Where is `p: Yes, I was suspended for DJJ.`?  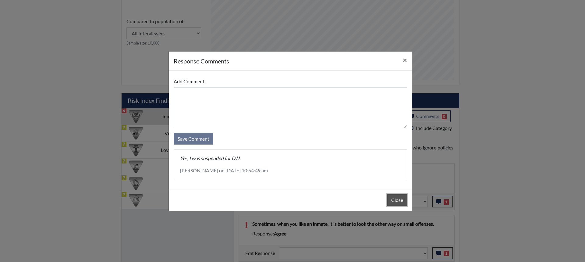
p: Yes, I was suspended for DJJ. is located at coordinates (290, 158).